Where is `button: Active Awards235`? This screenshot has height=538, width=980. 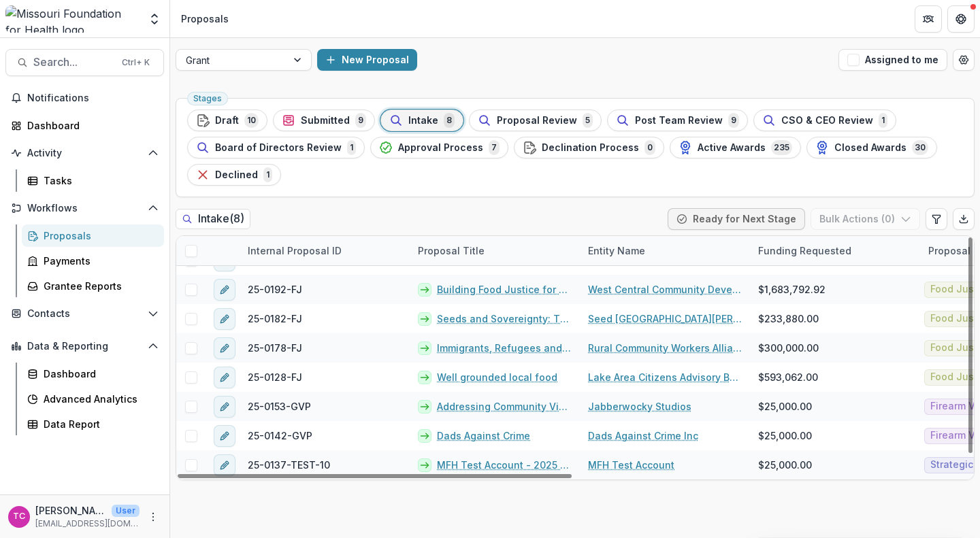 button: Active Awards235 is located at coordinates (735, 147).